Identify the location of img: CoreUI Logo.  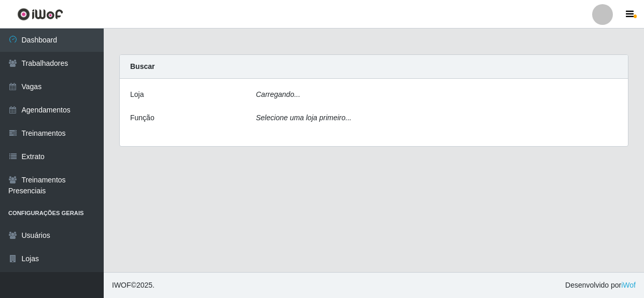
(40, 14).